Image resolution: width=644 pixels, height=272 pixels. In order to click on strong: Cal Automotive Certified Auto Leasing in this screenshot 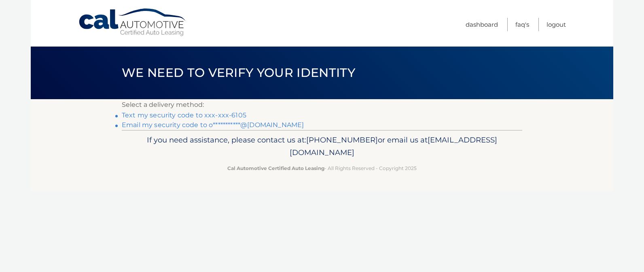, I will do `click(276, 168)`.